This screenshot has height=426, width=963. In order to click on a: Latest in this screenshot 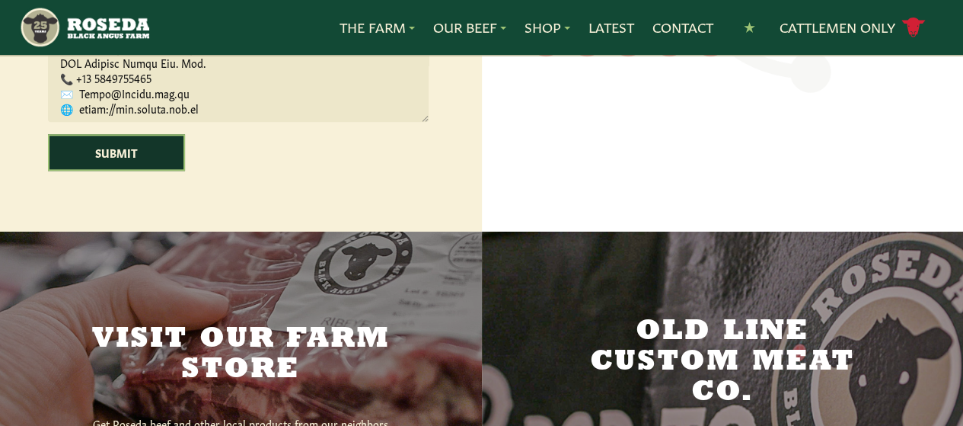, I will do `click(612, 27)`.